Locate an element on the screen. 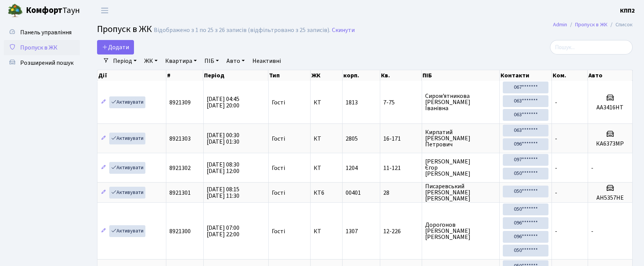 Image resolution: width=644 pixels, height=266 pixels. th: корп. is located at coordinates (362, 75).